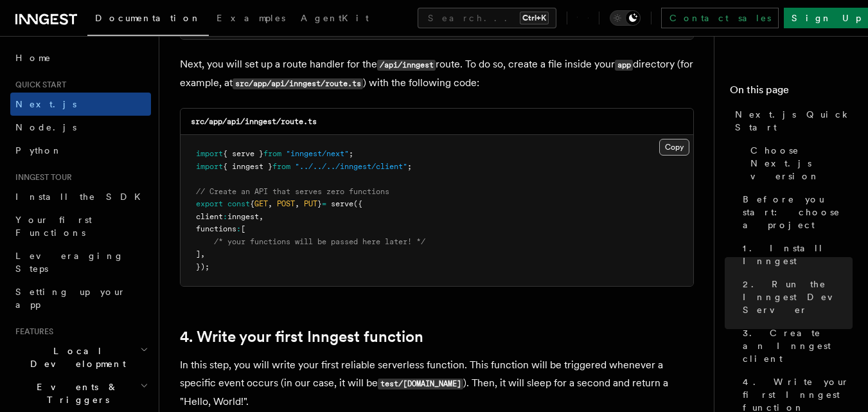  Describe the element at coordinates (80, 262) in the screenshot. I see `a: Leveraging Steps` at that location.